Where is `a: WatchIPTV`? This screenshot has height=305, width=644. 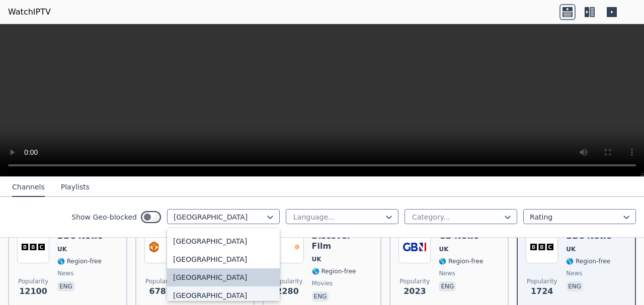
a: WatchIPTV is located at coordinates (29, 12).